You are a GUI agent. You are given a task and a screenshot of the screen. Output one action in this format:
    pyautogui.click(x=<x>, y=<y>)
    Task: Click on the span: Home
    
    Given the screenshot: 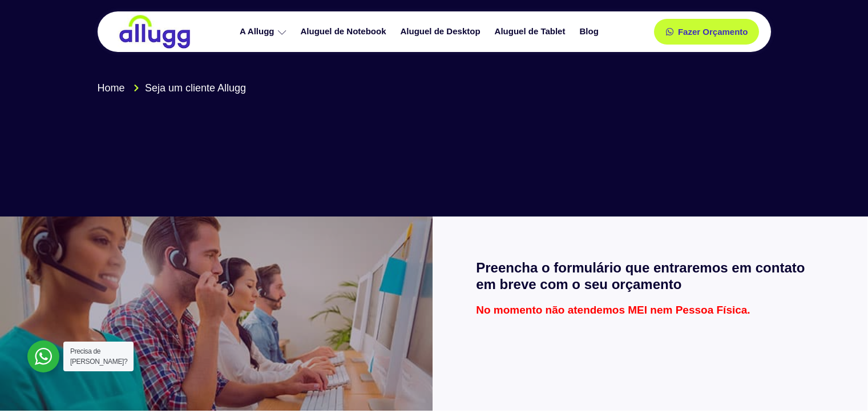 What is the action you would take?
    pyautogui.click(x=111, y=88)
    